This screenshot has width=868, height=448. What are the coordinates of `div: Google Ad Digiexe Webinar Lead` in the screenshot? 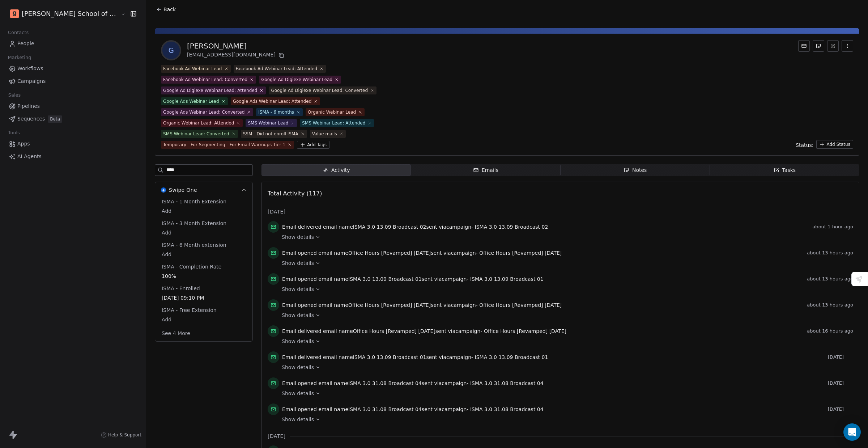 It's located at (296, 80).